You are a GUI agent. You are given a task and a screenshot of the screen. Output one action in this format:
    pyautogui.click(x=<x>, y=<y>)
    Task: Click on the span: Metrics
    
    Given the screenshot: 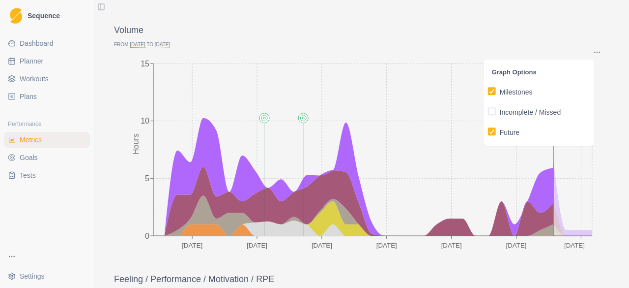 What is the action you would take?
    pyautogui.click(x=30, y=140)
    